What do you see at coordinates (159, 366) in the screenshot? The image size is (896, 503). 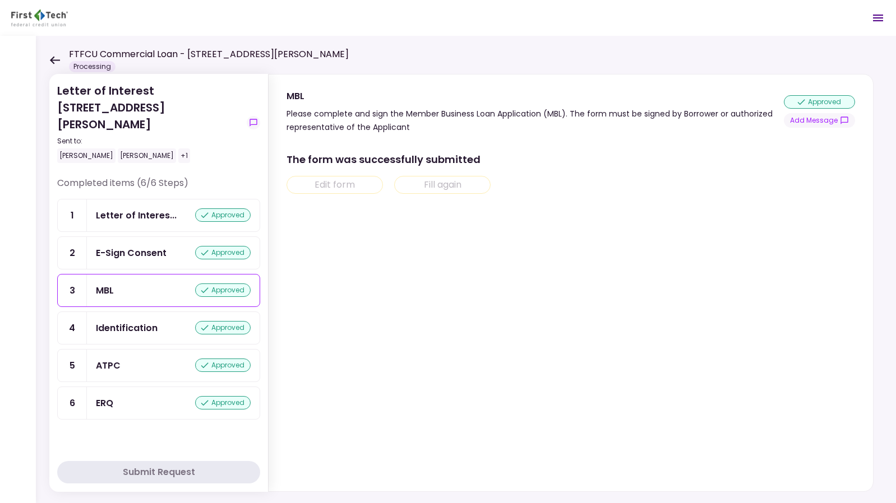 I see `a: 5ATPCapproved` at bounding box center [159, 366].